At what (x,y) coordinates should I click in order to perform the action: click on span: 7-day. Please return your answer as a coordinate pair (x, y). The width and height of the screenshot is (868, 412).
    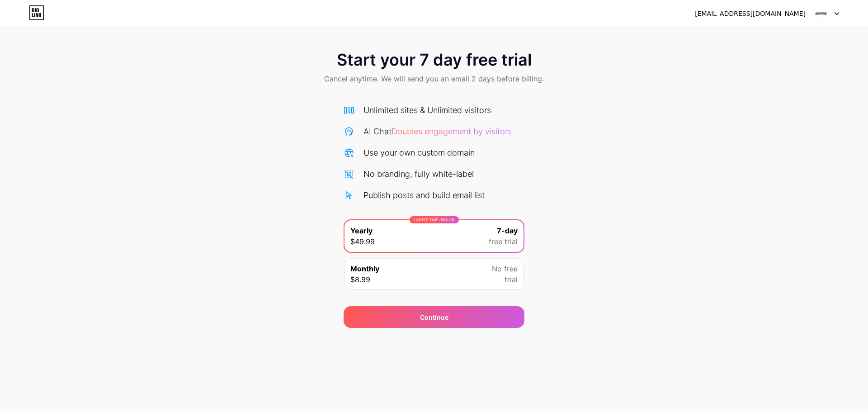
    Looking at the image, I should click on (507, 231).